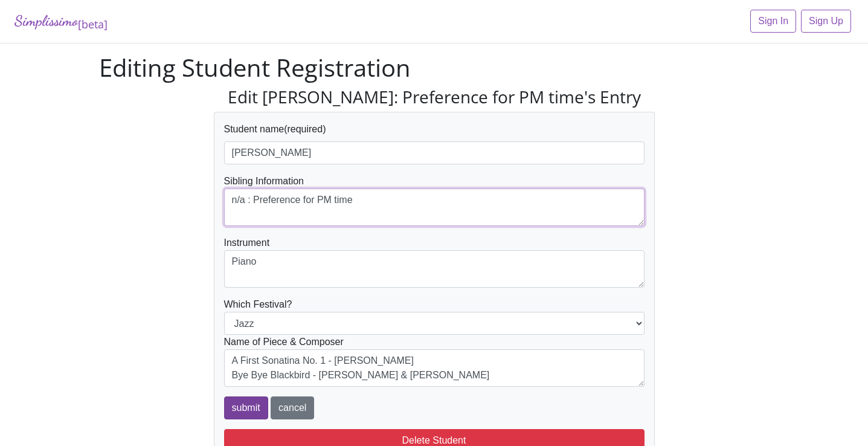 This screenshot has width=868, height=446. Describe the element at coordinates (434, 67) in the screenshot. I see `h1: Editing Student Registration` at that location.